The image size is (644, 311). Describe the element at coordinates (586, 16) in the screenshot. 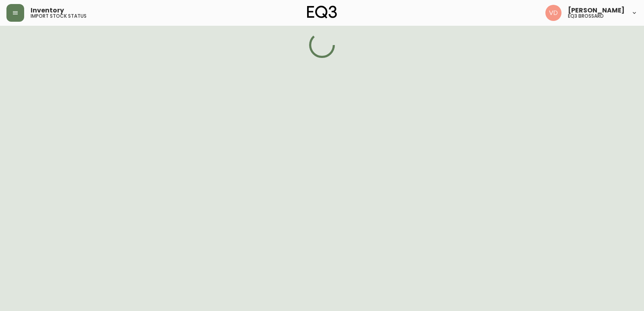

I see `h5: eq3 brossard` at that location.